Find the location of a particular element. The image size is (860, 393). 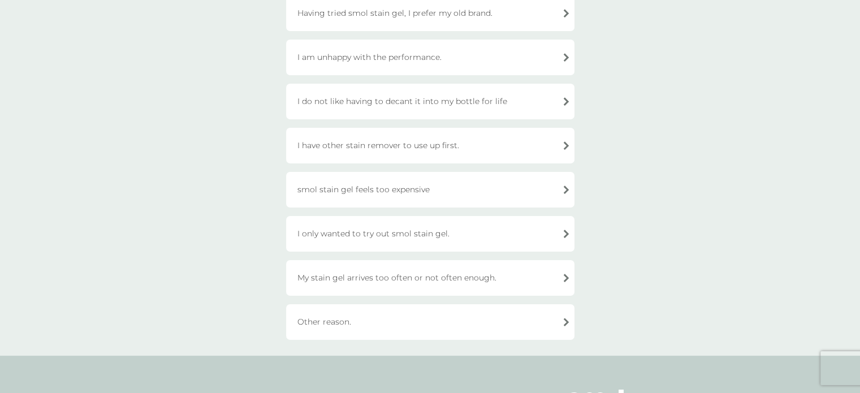

div: I have other stain remover to use up first. is located at coordinates (430, 145).